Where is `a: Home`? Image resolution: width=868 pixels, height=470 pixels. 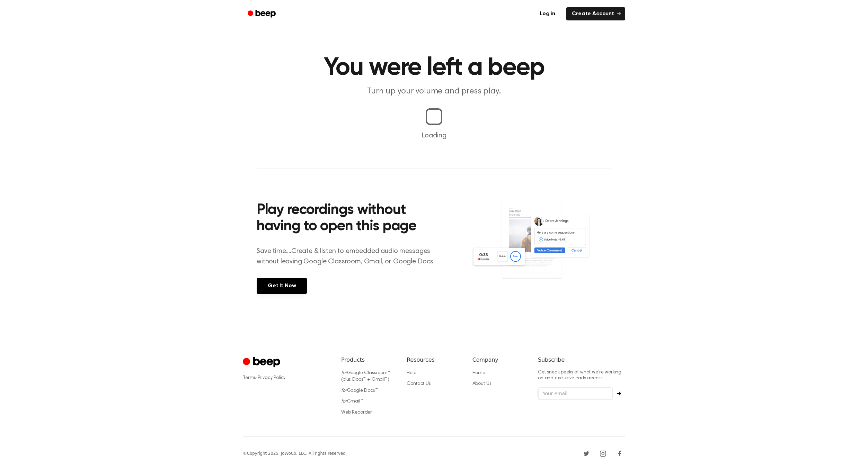 a: Home is located at coordinates (479, 373).